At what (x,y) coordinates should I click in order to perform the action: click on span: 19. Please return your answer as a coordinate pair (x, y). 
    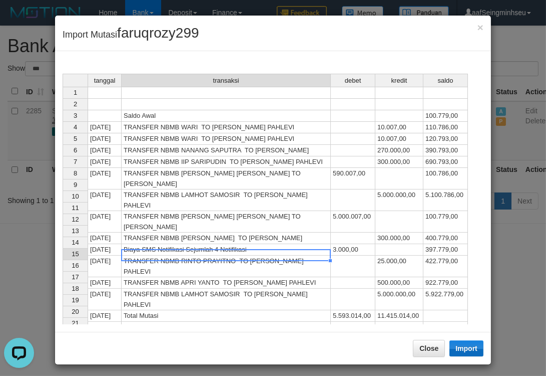
    Looking at the image, I should click on (75, 300).